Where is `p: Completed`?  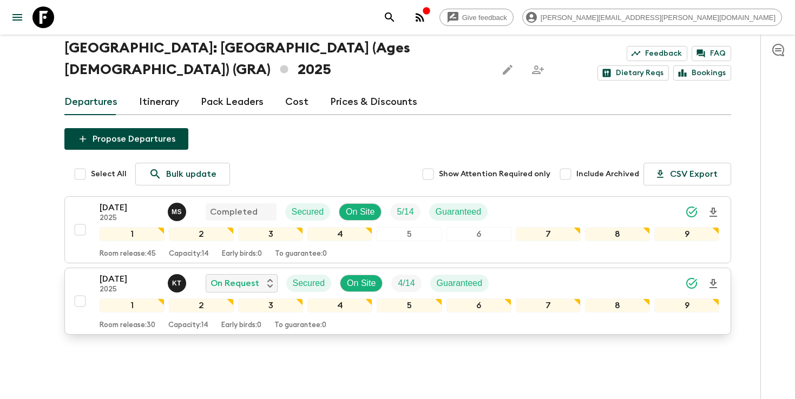 p: Completed is located at coordinates (234, 212).